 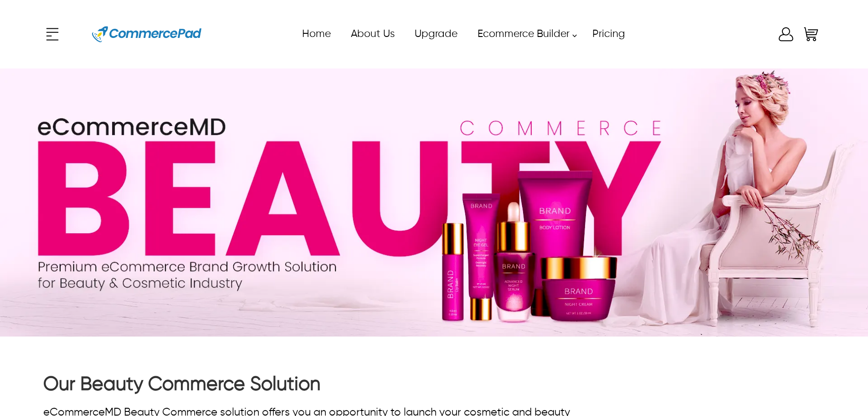 What do you see at coordinates (811, 34) in the screenshot?
I see `a: Shopping Cart` at bounding box center [811, 34].